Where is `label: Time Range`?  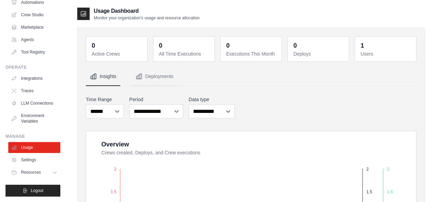 label: Time Range is located at coordinates (105, 99).